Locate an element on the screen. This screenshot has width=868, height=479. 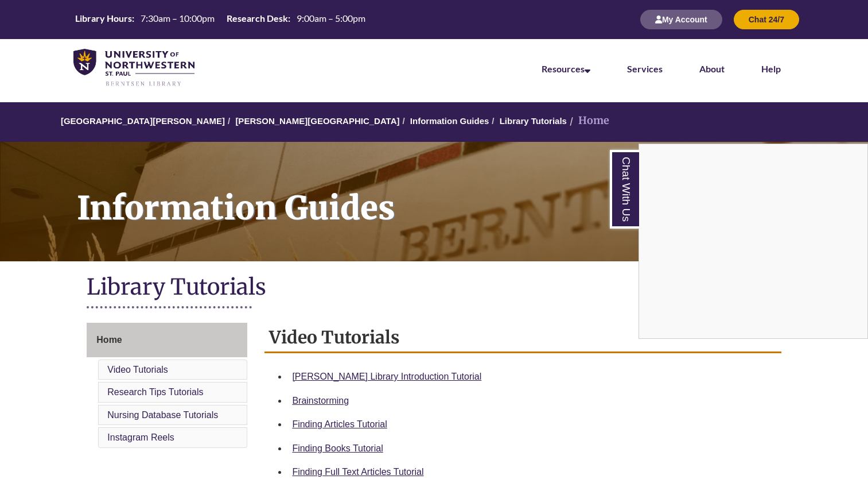
div: Chat With Us is located at coordinates (753, 241).